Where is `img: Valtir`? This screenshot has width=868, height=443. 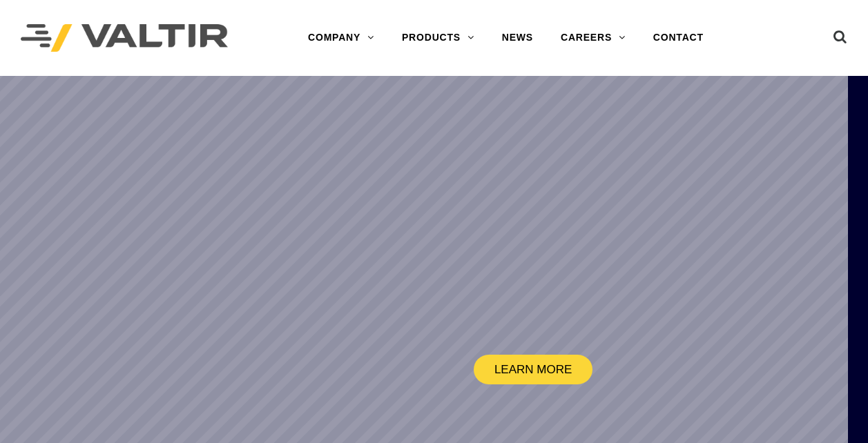 img: Valtir is located at coordinates (124, 38).